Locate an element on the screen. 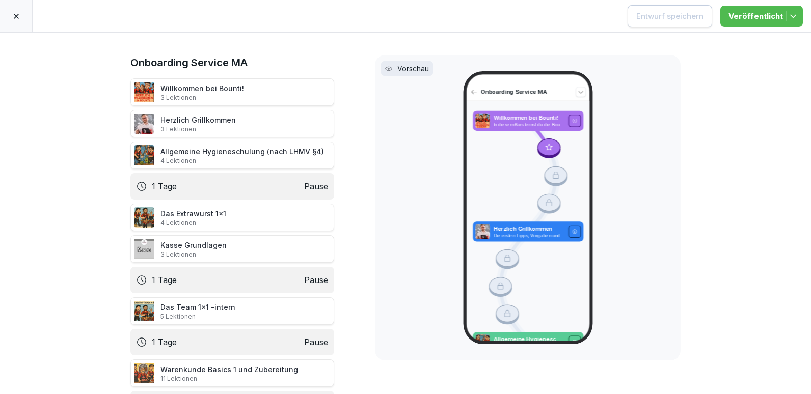 The width and height of the screenshot is (811, 394). p: 5 Lektionen is located at coordinates (198, 317).